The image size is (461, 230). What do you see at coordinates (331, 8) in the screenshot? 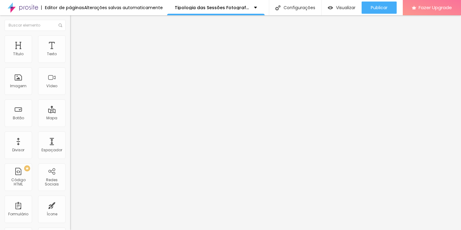
I see `img: view-1.svg` at bounding box center [331, 8].